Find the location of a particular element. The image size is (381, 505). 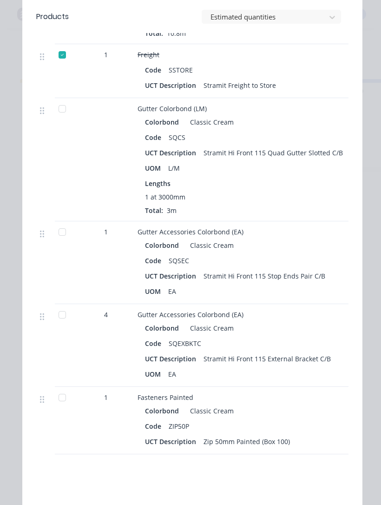

div: SSTORE is located at coordinates (181, 70).